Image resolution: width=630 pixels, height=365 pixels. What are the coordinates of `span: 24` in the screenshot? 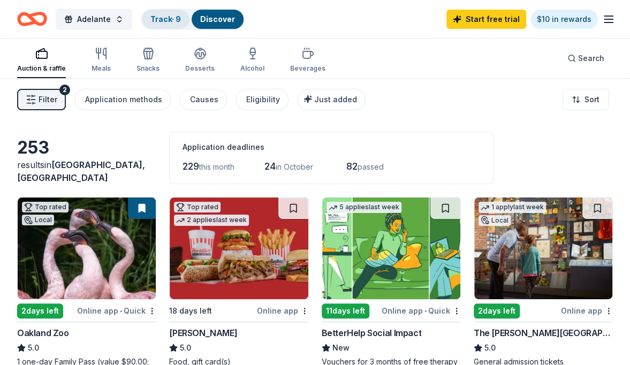 It's located at (270, 166).